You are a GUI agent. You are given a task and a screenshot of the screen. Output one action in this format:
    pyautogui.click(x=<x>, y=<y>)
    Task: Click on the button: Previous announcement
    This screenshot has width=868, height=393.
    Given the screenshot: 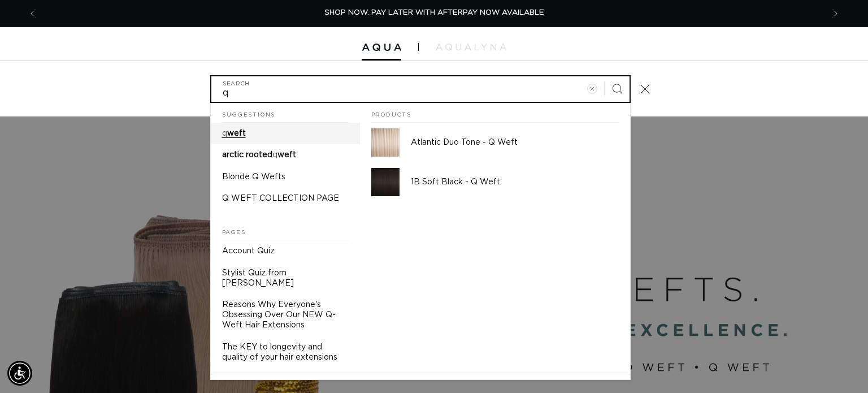 What is the action you would take?
    pyautogui.click(x=32, y=13)
    